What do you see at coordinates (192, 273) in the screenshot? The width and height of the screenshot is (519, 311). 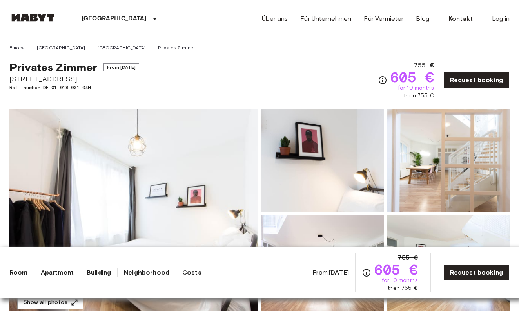 I see `a: Costs` at bounding box center [192, 273].